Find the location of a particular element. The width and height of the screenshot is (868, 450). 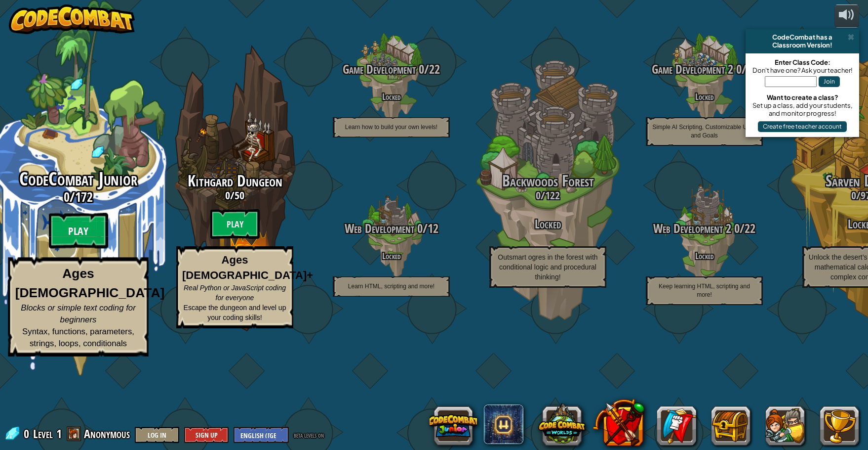

div: CodeCombat has a is located at coordinates (802, 37).